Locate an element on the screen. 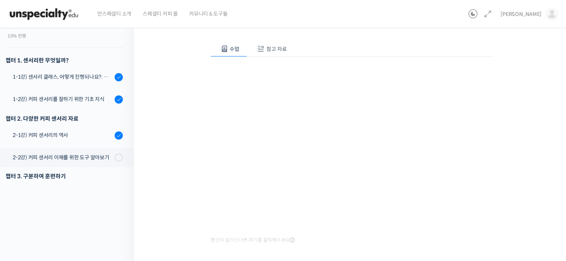 The height and width of the screenshot is (261, 566). div: 1-1강) 센서리 클래스, 어떻게 진행되나요?: 목차 및 개요 is located at coordinates (62, 77).